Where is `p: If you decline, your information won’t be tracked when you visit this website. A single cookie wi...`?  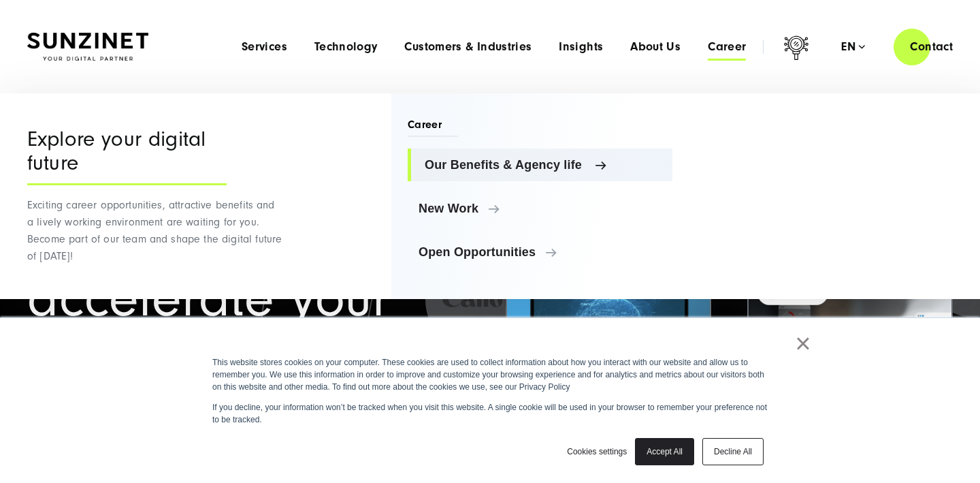
p: If you decline, your information won’t be tracked when you visit this website. A single cookie wi... is located at coordinates (490, 413).